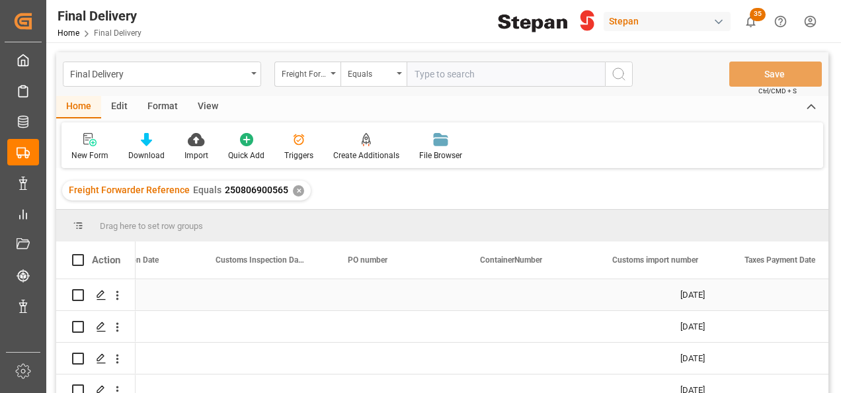  Describe the element at coordinates (207, 190) in the screenshot. I see `span: Equals` at that location.